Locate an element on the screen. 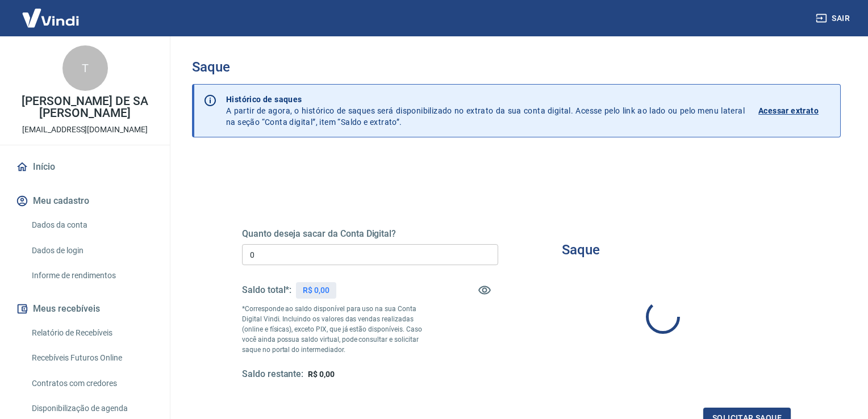 The height and width of the screenshot is (419, 868). a: Relatório de Recebíveis is located at coordinates (91, 333).